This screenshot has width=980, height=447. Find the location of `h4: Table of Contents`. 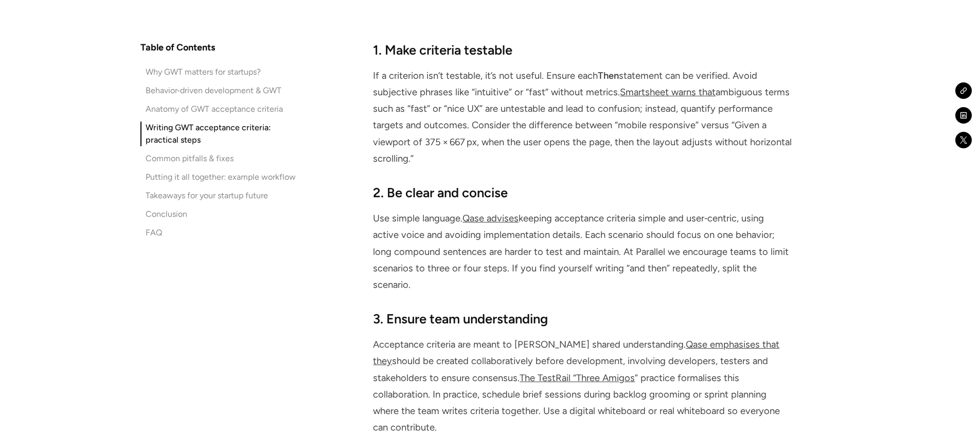

h4: Table of Contents is located at coordinates (178, 47).